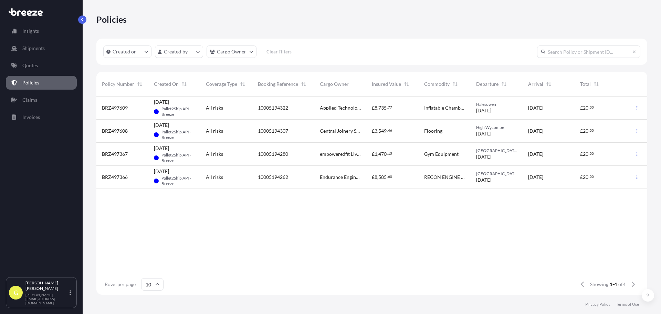 This screenshot has height=314, width=661. Describe the element at coordinates (41, 100) in the screenshot. I see `a: Claims` at that location.